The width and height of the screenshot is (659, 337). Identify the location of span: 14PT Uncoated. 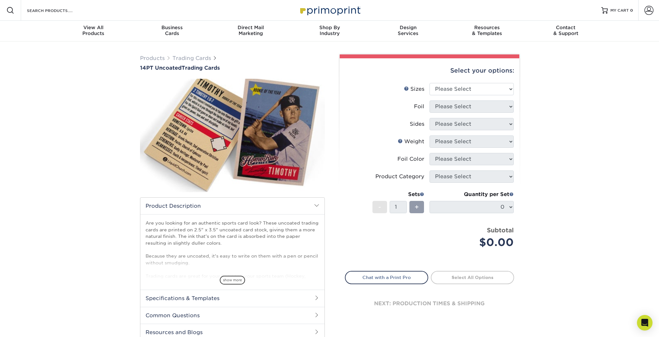
(161, 68).